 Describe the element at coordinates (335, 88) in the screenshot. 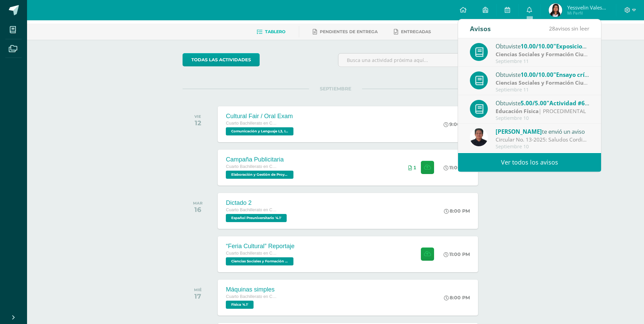

I see `span: SEPTIEMBRE` at that location.